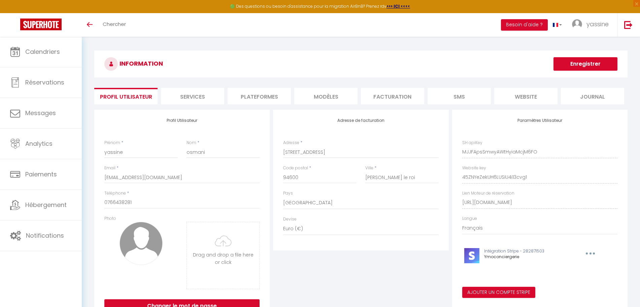 The height and width of the screenshot is (307, 640). Describe the element at coordinates (597, 24) in the screenshot. I see `span: yassine` at that location.